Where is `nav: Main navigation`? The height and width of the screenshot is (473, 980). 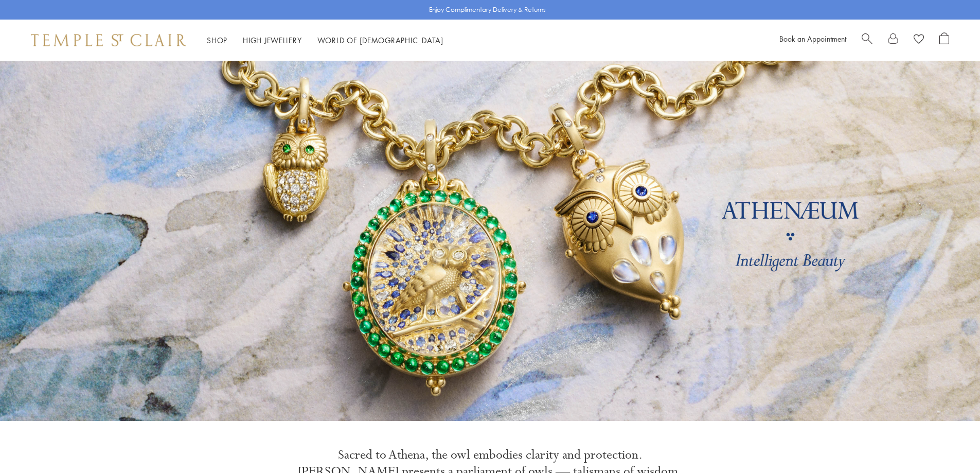
nav: Main navigation is located at coordinates (325, 40).